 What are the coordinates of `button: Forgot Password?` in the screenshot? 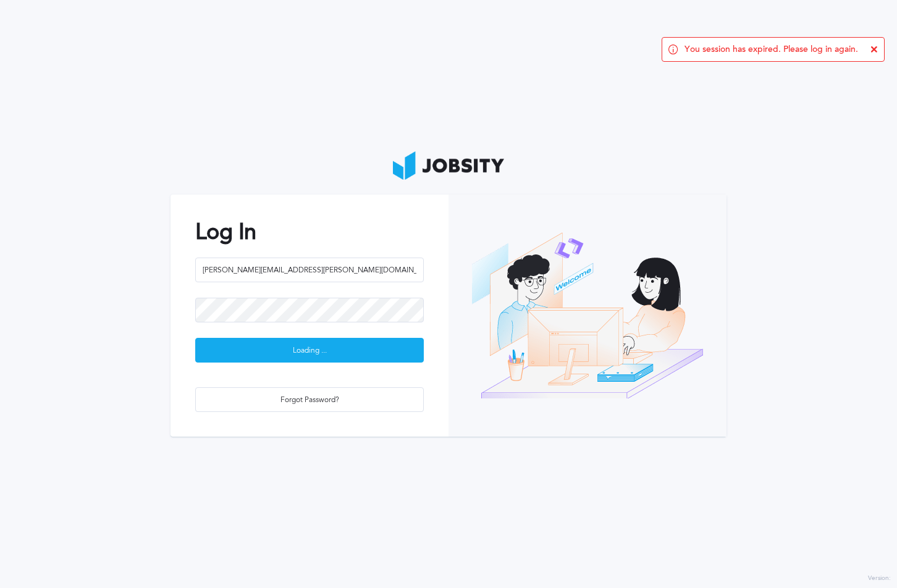 It's located at (310, 400).